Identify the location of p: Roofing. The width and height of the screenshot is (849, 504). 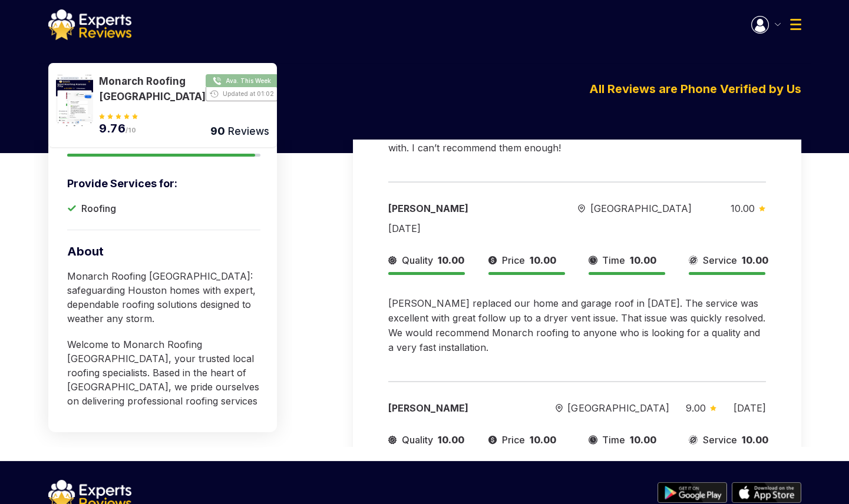
(98, 209).